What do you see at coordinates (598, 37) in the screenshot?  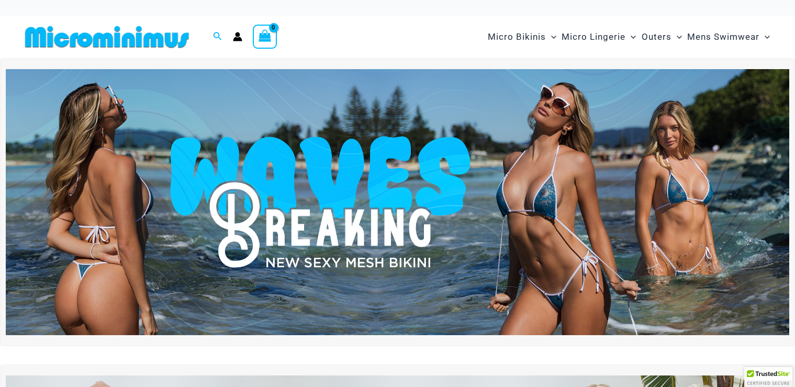 I see `a: Micro LingerieMenu ToggleMenu Toggle` at bounding box center [598, 37].